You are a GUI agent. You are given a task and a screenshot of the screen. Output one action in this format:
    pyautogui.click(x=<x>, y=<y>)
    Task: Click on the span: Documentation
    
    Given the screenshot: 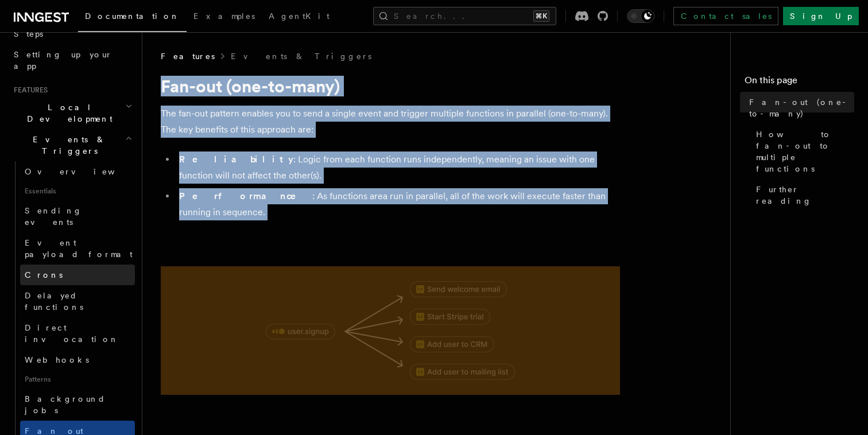 What is the action you would take?
    pyautogui.click(x=132, y=16)
    